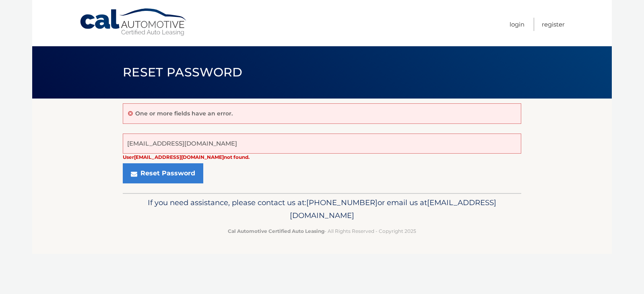 The width and height of the screenshot is (644, 294). What do you see at coordinates (517, 24) in the screenshot?
I see `a: Login` at bounding box center [517, 24].